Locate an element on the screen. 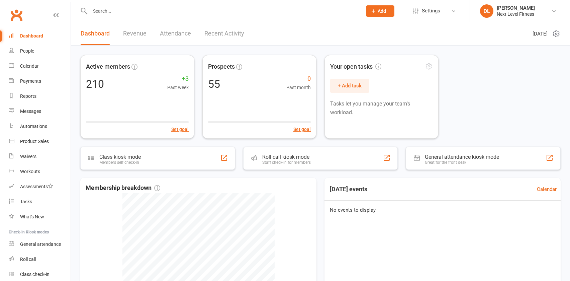 The height and width of the screenshot is (281, 570). a: Roll call is located at coordinates (39, 259).